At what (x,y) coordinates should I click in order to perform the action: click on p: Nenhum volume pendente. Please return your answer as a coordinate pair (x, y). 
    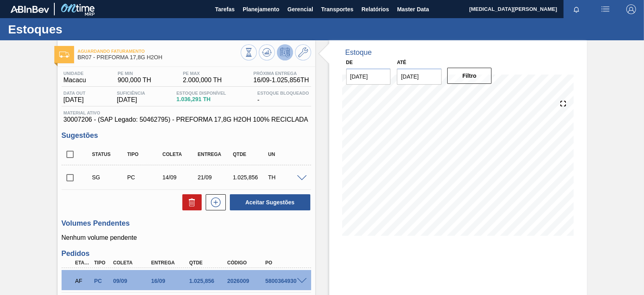
    Looking at the image, I should click on (186, 238).